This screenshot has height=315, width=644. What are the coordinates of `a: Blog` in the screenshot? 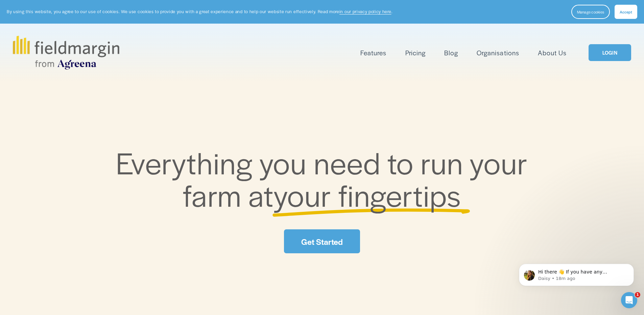 It's located at (451, 53).